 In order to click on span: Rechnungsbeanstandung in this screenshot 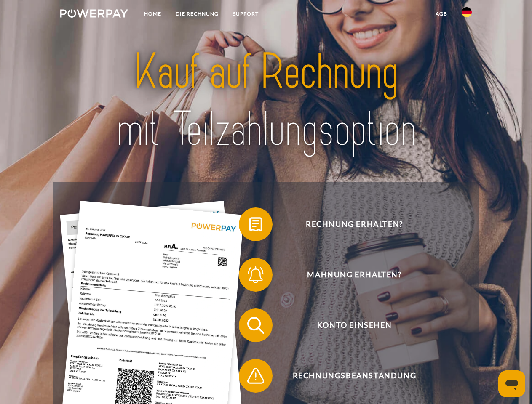, I will do `click(355, 376)`.